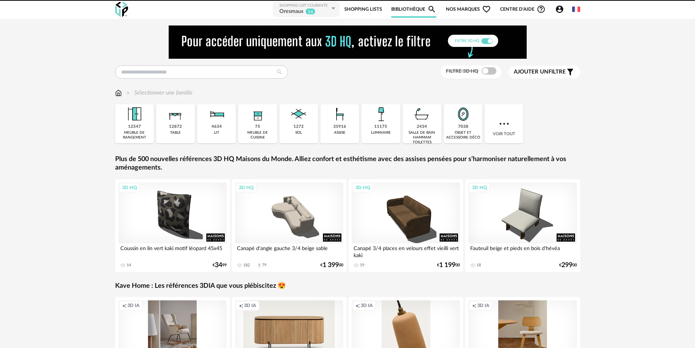 The image size is (695, 348). Describe the element at coordinates (289, 225) in the screenshot. I see `a: 3D HQ Canapé d'angle gauche 3/4 beige sable 182 Download icon 79 €1 39900` at that location.